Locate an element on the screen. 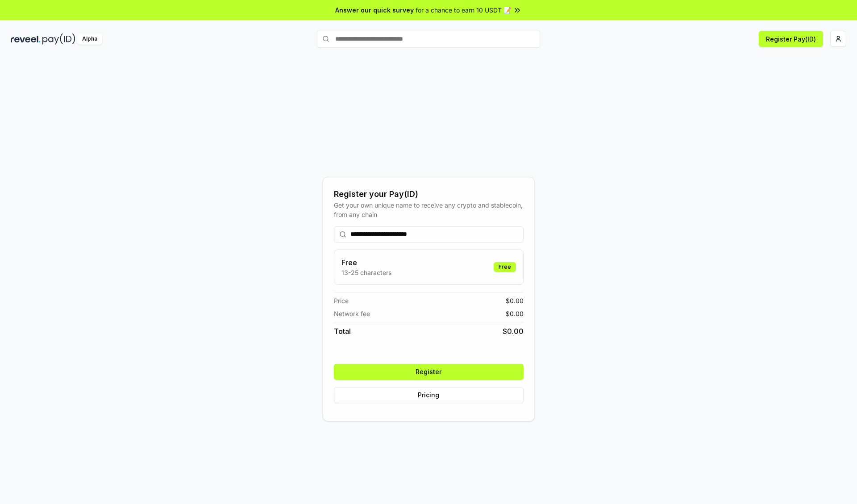 This screenshot has width=857, height=504. span: Answer our quick survey is located at coordinates (375, 10).